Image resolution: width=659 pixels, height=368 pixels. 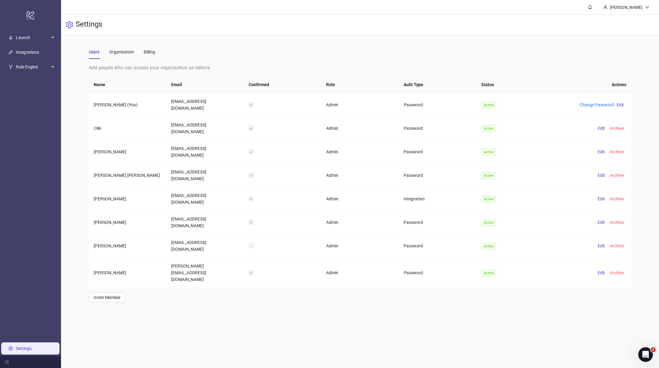 What do you see at coordinates (437, 199) in the screenshot?
I see `td: Integration` at bounding box center [437, 199].